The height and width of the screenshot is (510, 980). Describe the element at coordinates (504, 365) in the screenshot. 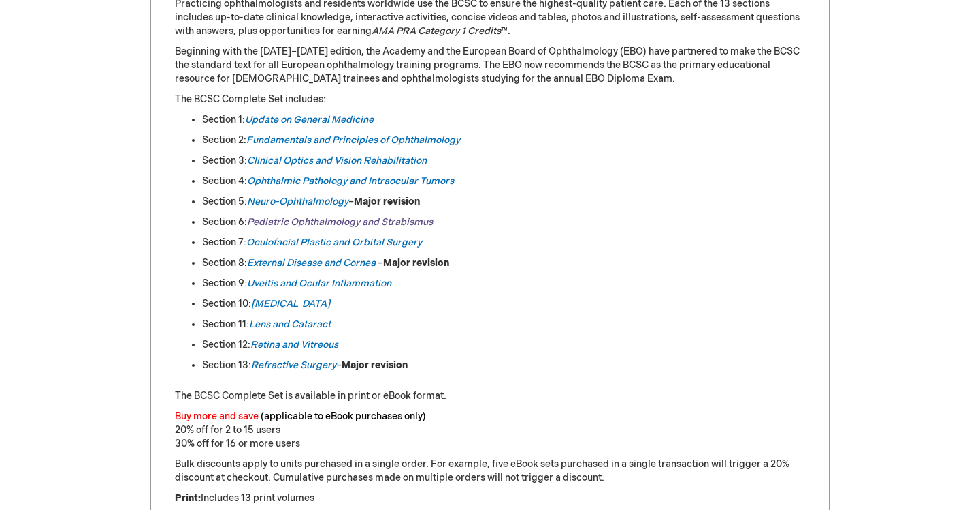

I see `li: Section 13: –` at that location.